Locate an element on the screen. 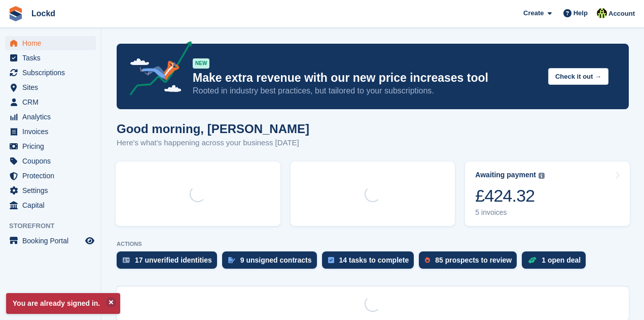 The width and height of the screenshot is (644, 320). button: Check it out → is located at coordinates (578, 76).